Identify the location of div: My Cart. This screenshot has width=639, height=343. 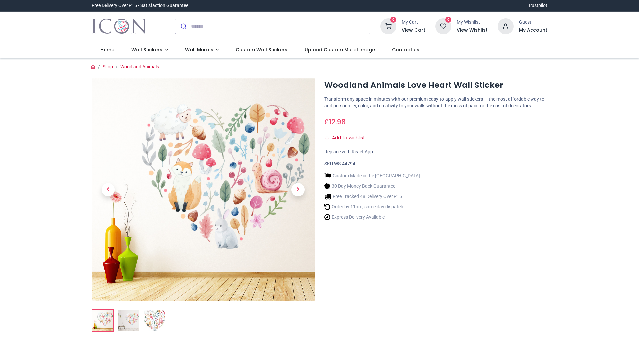
(413, 22).